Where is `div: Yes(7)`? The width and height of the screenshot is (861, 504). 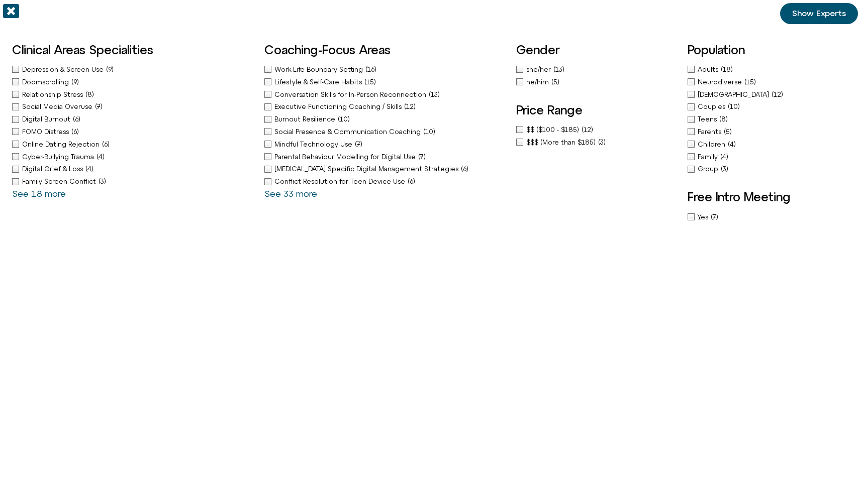 div: Yes(7) is located at coordinates (768, 217).